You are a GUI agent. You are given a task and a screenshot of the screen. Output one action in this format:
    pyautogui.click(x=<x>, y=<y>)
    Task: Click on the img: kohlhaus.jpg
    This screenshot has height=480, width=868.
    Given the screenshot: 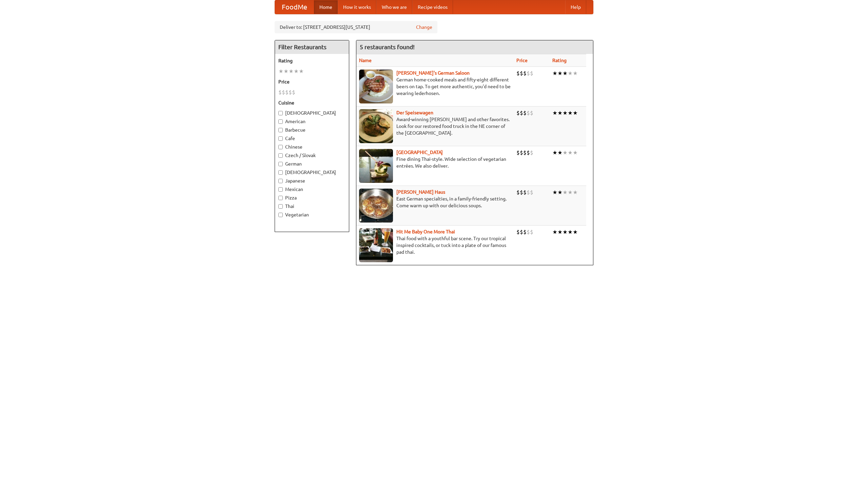 What is the action you would take?
    pyautogui.click(x=376, y=206)
    